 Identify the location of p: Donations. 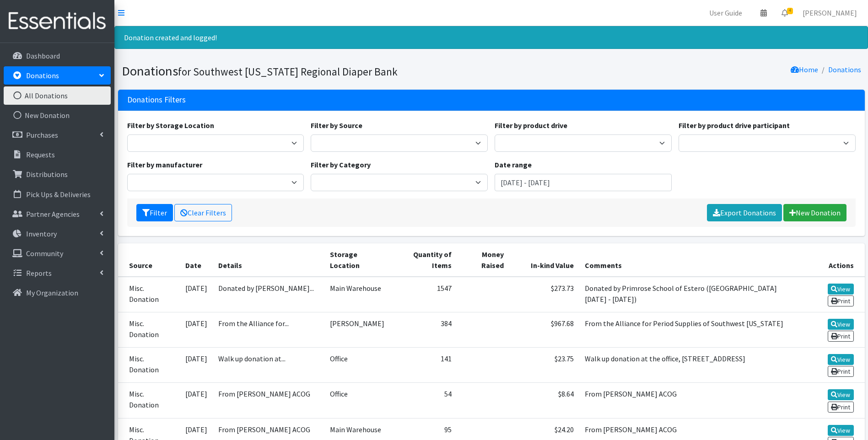
(42, 76).